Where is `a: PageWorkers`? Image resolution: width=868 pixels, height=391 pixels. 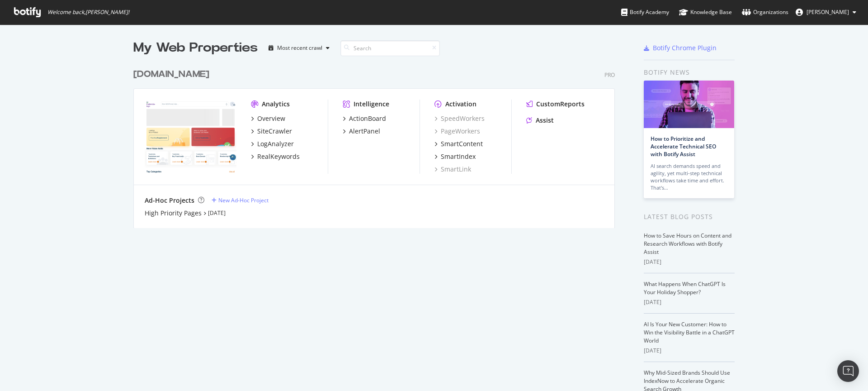
a: PageWorkers is located at coordinates (457, 131).